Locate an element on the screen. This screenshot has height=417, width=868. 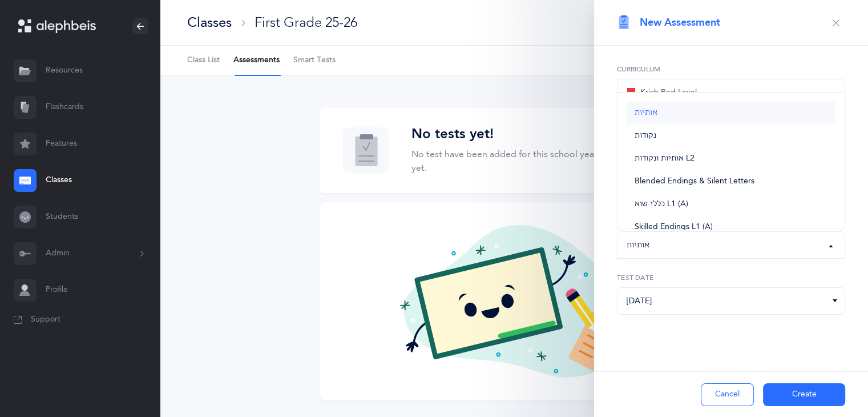
span: אותיות is located at coordinates (646, 114).